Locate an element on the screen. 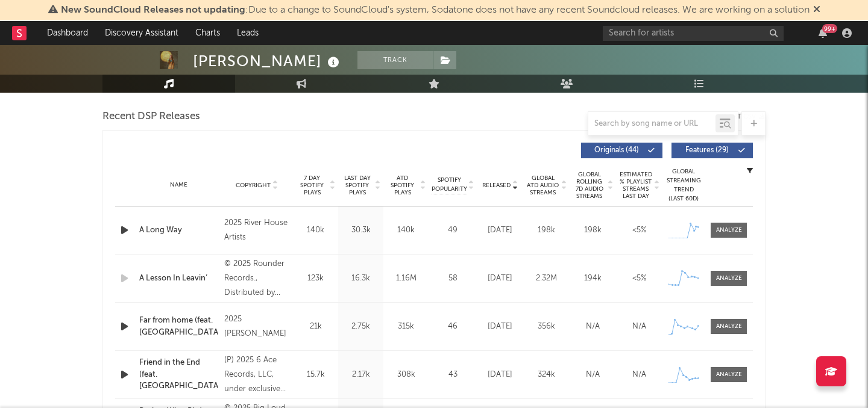 This screenshot has width=868, height=408. div: 356k is located at coordinates (546, 327).